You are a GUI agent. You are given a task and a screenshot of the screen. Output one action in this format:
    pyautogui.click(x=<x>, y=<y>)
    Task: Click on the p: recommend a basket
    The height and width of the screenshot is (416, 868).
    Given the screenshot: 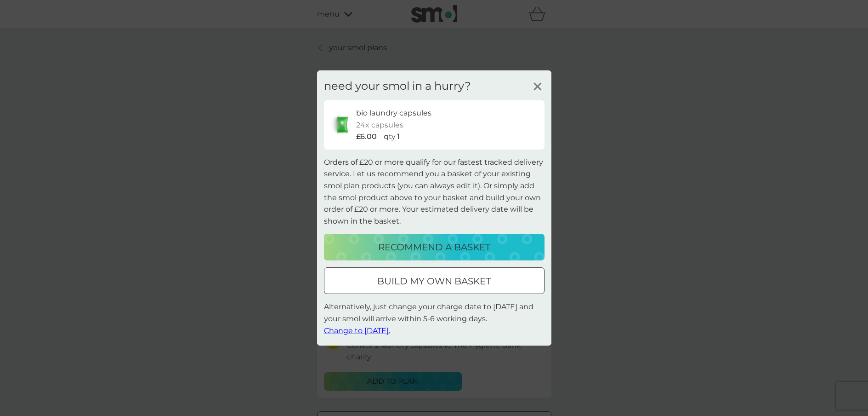 What is the action you would take?
    pyautogui.click(x=434, y=247)
    